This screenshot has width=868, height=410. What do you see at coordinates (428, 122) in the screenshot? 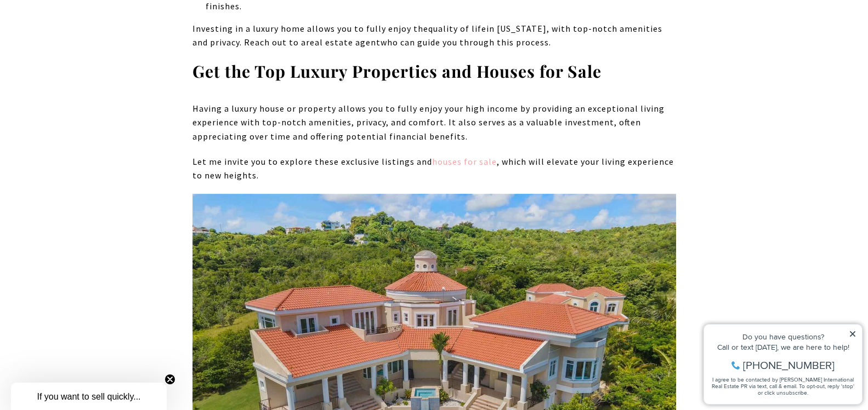
I see `span: Having a luxury house or property allows you to fully enjoy your high income by providing an exce...` at bounding box center [428, 122].